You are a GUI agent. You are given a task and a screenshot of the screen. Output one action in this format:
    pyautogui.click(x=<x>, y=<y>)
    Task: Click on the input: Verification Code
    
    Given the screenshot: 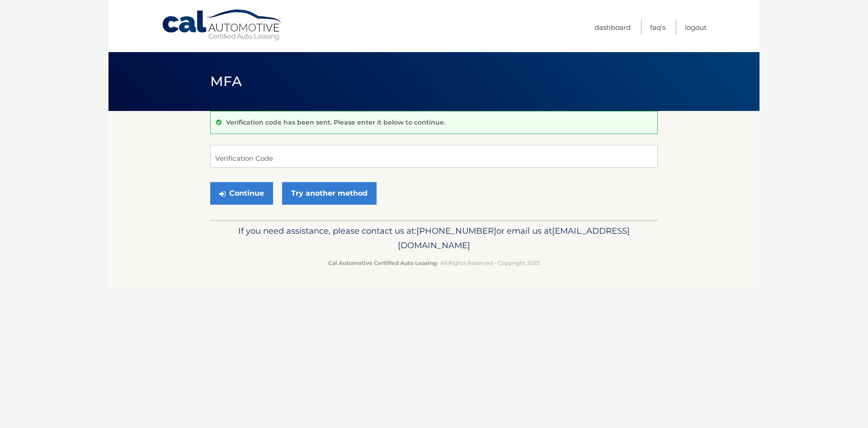 What is the action you would take?
    pyautogui.click(x=434, y=156)
    